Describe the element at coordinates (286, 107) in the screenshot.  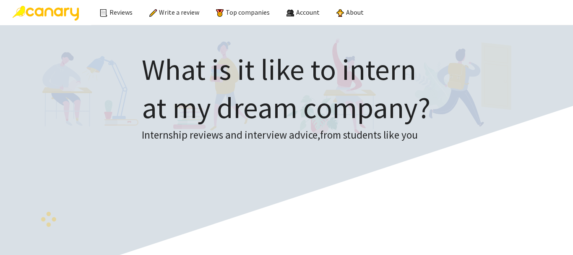
I see `span: at my dream company?` at that location.